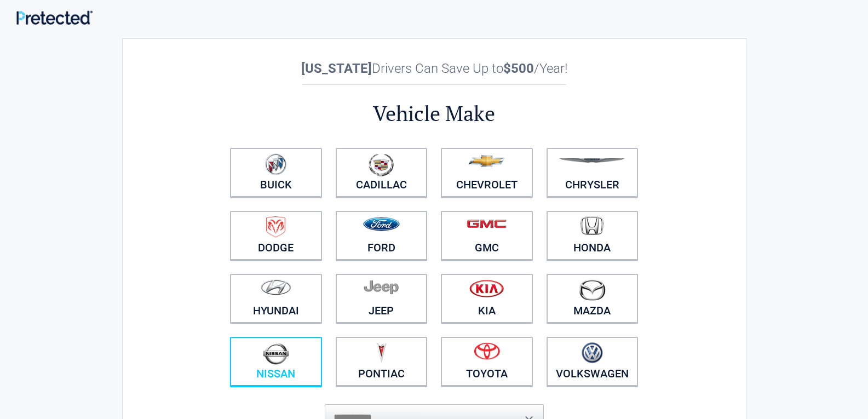 Image resolution: width=868 pixels, height=419 pixels. What do you see at coordinates (381, 287) in the screenshot?
I see `img: jeep` at bounding box center [381, 287].